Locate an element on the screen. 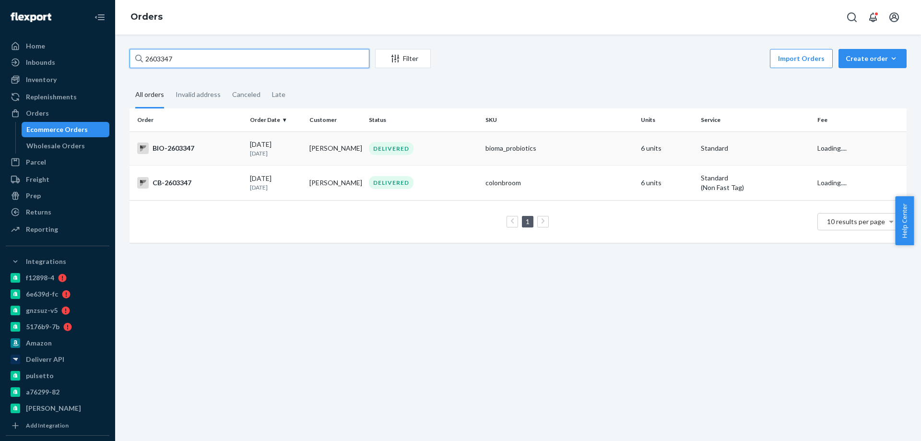  div: Prep is located at coordinates (33, 196).